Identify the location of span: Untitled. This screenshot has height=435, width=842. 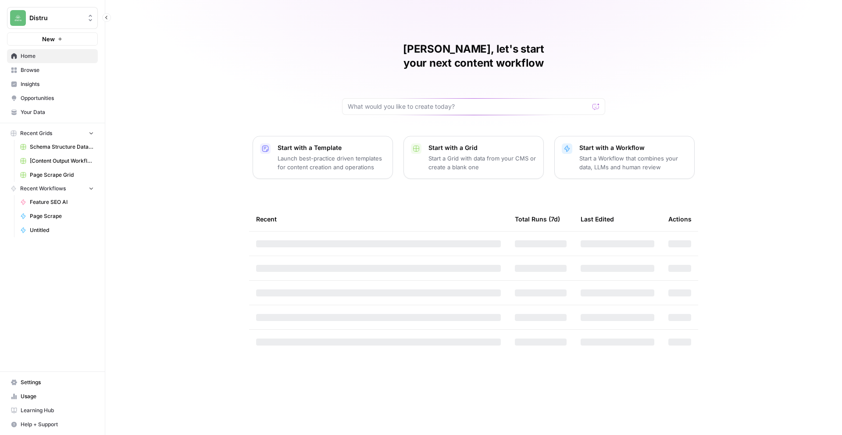
(62, 230).